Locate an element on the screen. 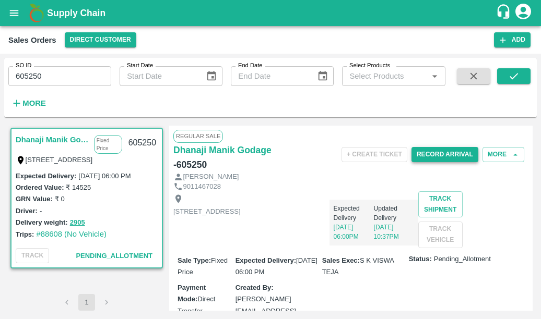  label: ₹ 0 is located at coordinates (59, 199).